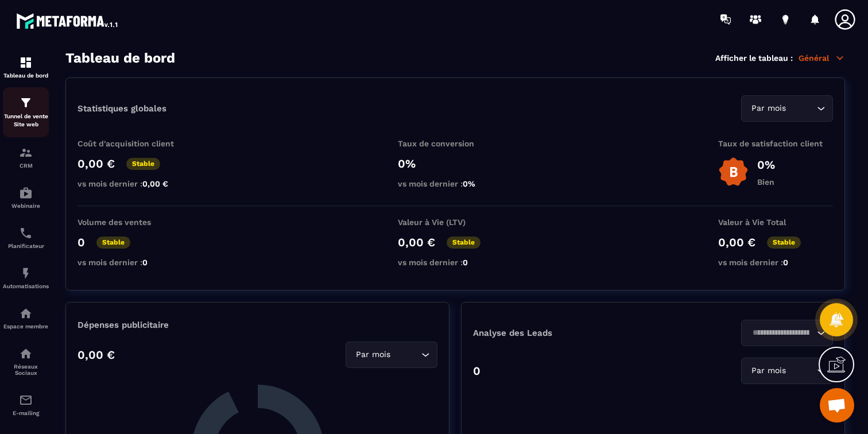 The width and height of the screenshot is (868, 434). What do you see at coordinates (26, 233) in the screenshot?
I see `img: scheduler` at bounding box center [26, 233].